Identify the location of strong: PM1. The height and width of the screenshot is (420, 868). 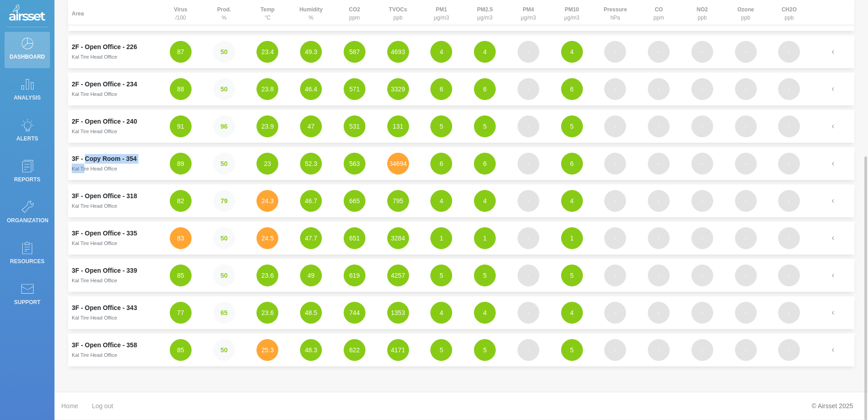
(441, 10).